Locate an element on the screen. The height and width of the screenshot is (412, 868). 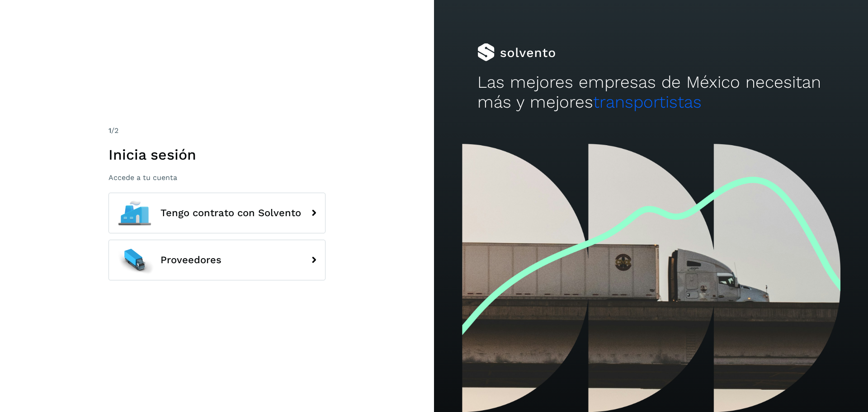
span: Proveedores is located at coordinates (191, 260).